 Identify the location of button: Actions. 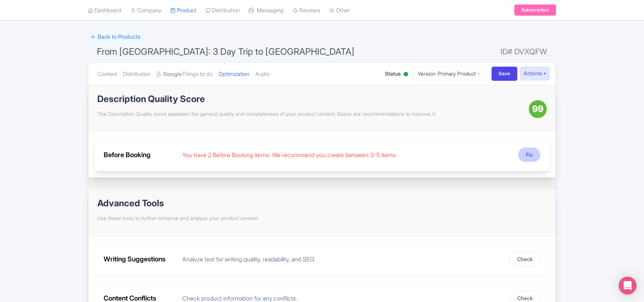
(534, 73).